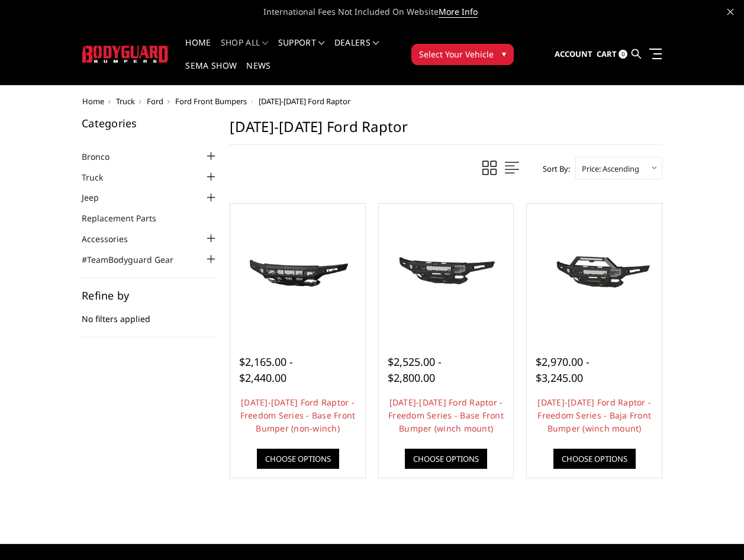 This screenshot has height=560, width=744. Describe the element at coordinates (574, 54) in the screenshot. I see `span: Account` at that location.